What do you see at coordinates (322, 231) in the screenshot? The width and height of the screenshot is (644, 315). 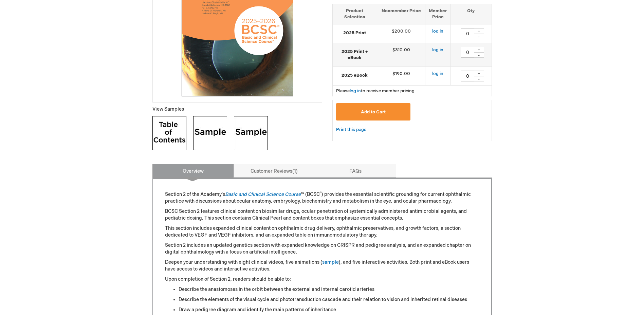 I see `p: This section includes expanded clinical content on ophthalmic drug delivery, ophthalmic preservat...` at bounding box center [322, 231].